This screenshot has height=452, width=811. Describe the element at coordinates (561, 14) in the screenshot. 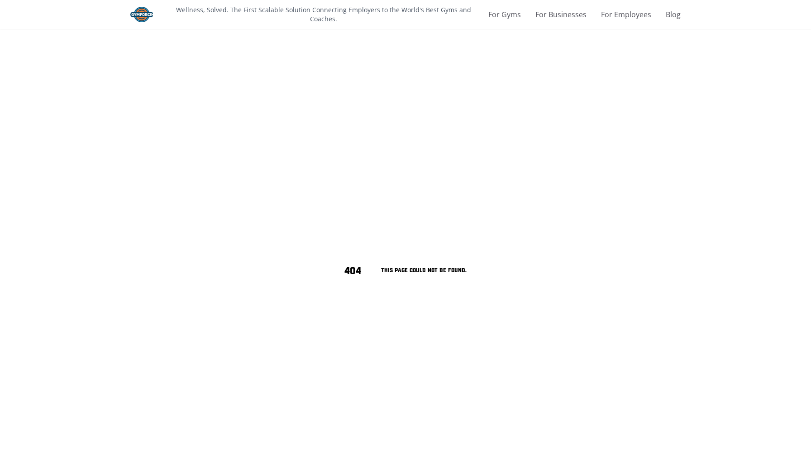

I see `a: For Businesses` at that location.